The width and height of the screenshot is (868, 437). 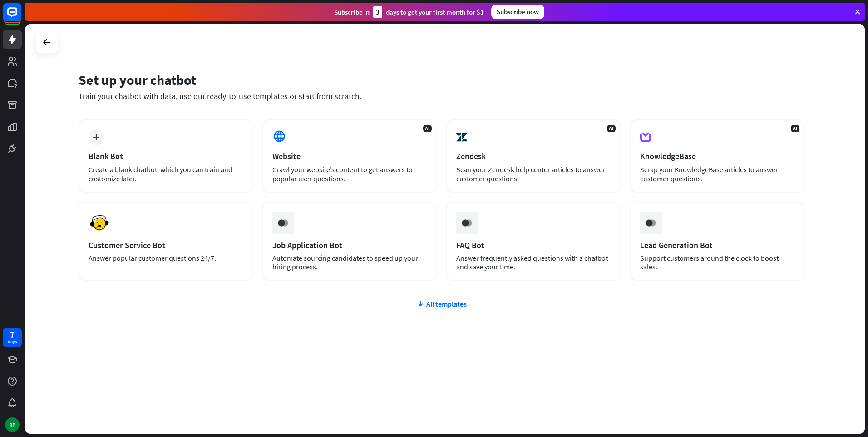 What do you see at coordinates (518, 12) in the screenshot?
I see `div: Subscribe now` at bounding box center [518, 12].